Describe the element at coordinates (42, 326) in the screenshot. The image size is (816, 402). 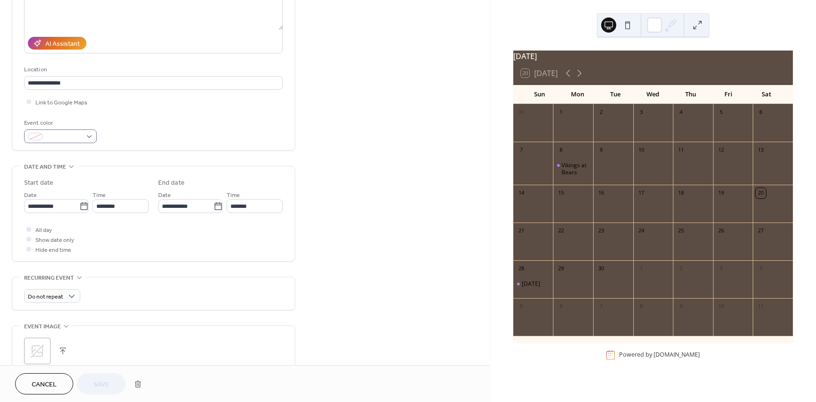
I see `span: Event image` at that location.